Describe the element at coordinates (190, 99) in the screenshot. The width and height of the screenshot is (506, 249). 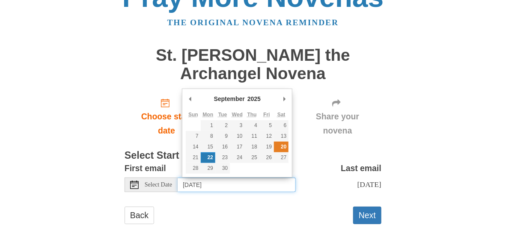
I see `button: Previous Month` at that location.